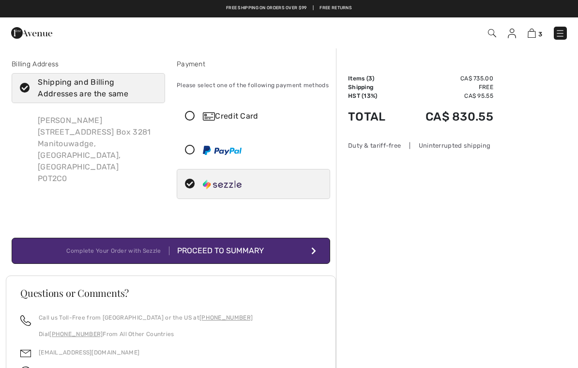  What do you see at coordinates (222, 184) in the screenshot?
I see `img: Sezzle` at bounding box center [222, 184].